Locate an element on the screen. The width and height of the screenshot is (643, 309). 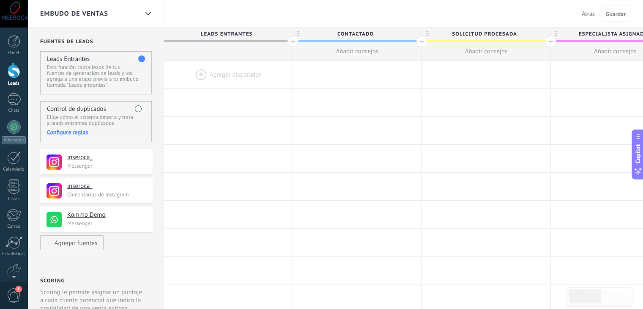
div: Agregar fuentes is located at coordinates (76, 242).